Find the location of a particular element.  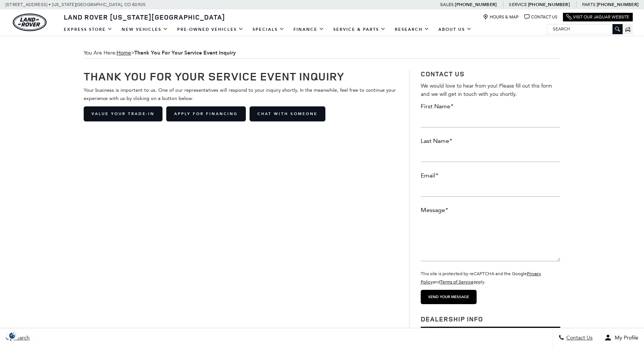

span: Service is located at coordinates (518, 4).